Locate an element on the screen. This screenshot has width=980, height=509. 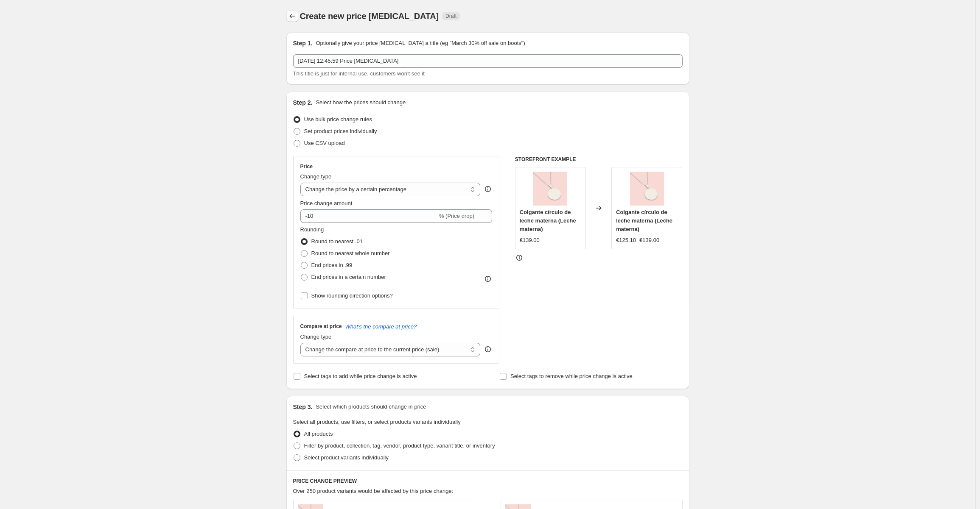
button: Price change jobs is located at coordinates (292, 16).